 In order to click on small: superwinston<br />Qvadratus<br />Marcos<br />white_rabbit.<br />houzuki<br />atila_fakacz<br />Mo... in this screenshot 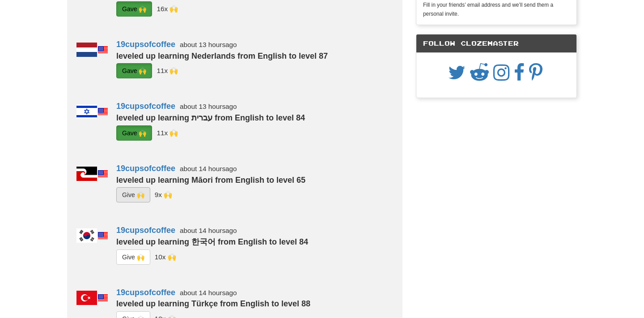, I will do `click(164, 194)`.